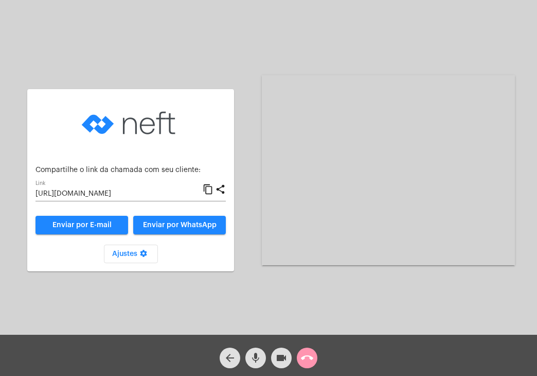 The image size is (537, 376). What do you see at coordinates (131, 123) in the screenshot?
I see `img: logo-neft-novo-2.png` at bounding box center [131, 123].